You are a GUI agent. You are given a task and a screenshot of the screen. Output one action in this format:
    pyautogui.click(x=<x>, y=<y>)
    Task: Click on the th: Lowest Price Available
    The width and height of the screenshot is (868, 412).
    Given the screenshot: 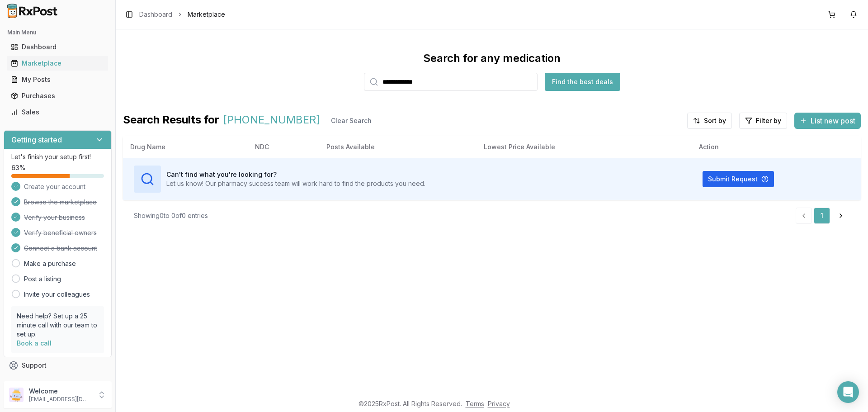 What is the action you would take?
    pyautogui.click(x=584, y=147)
    